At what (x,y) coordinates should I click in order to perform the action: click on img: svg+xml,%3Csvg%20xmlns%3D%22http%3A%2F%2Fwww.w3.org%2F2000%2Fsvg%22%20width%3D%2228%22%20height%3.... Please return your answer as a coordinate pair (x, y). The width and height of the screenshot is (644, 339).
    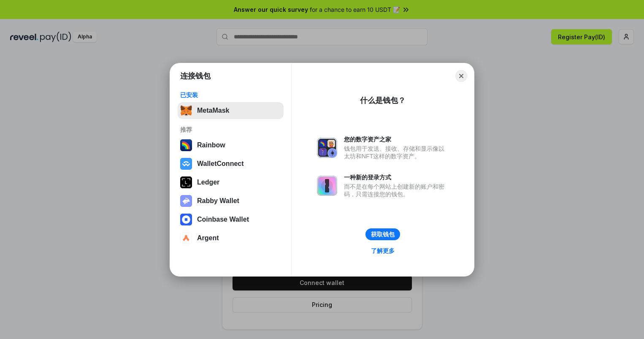
    Looking at the image, I should click on (186, 183).